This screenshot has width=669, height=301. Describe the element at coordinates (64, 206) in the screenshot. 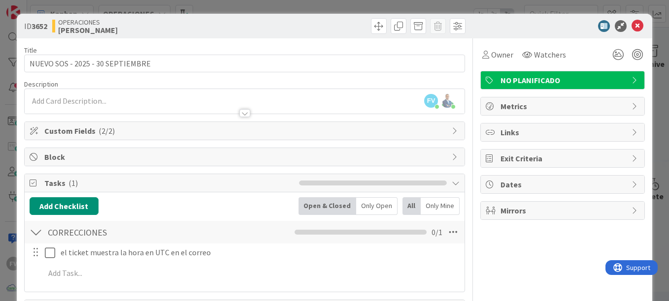

I see `button: Add Checklist` at that location.